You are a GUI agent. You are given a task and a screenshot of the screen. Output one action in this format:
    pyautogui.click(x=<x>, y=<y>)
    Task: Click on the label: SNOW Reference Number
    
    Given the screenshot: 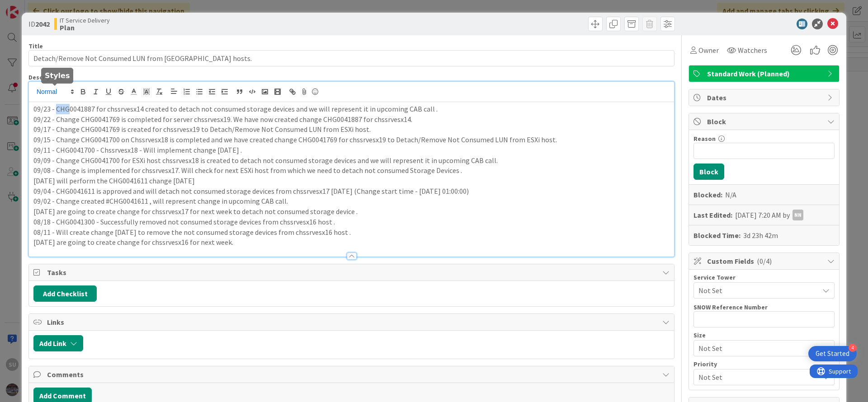 What is the action you would take?
    pyautogui.click(x=731, y=307)
    